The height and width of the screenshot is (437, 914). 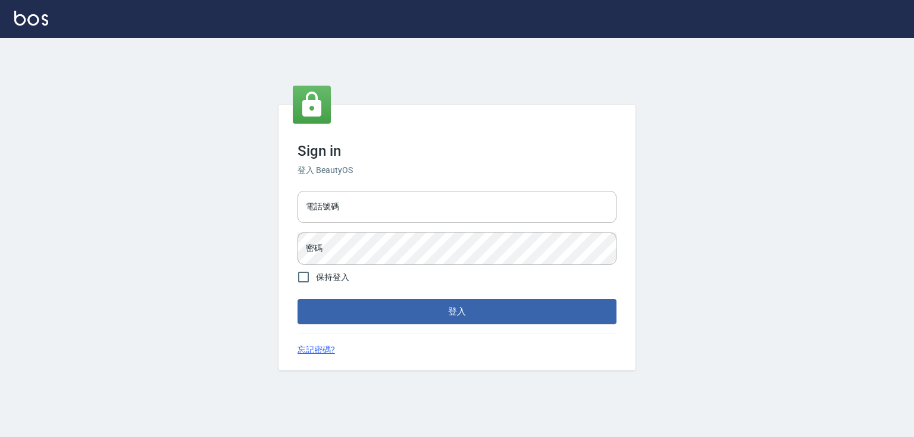 I want to click on h3: Sign in, so click(x=457, y=151).